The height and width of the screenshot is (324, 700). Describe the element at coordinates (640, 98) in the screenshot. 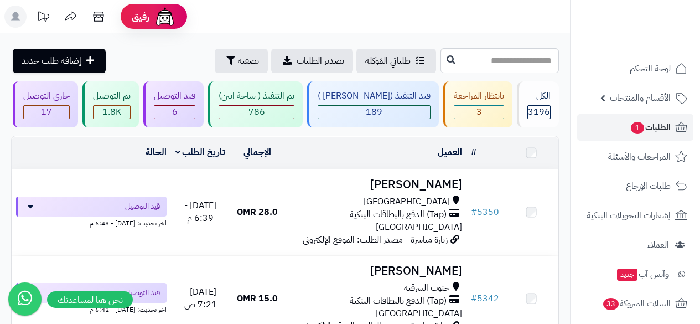

I see `span: الأقسام والمنتجات` at that location.